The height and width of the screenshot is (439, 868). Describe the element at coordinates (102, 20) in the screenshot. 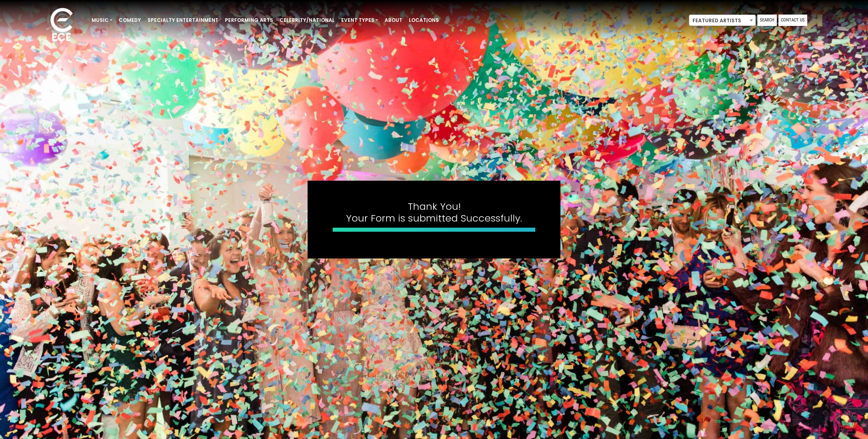

I see `a: Music` at that location.